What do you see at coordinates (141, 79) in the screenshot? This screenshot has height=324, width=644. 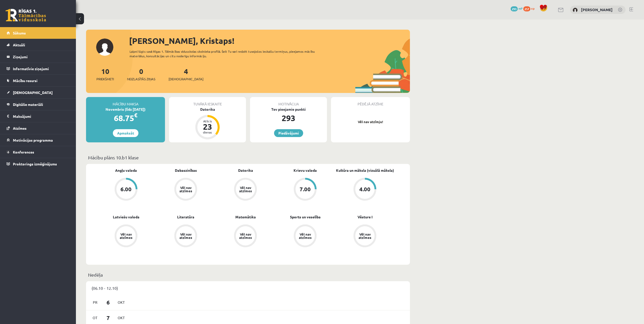 I see `span: Neizlasītās ziņas` at bounding box center [141, 79].